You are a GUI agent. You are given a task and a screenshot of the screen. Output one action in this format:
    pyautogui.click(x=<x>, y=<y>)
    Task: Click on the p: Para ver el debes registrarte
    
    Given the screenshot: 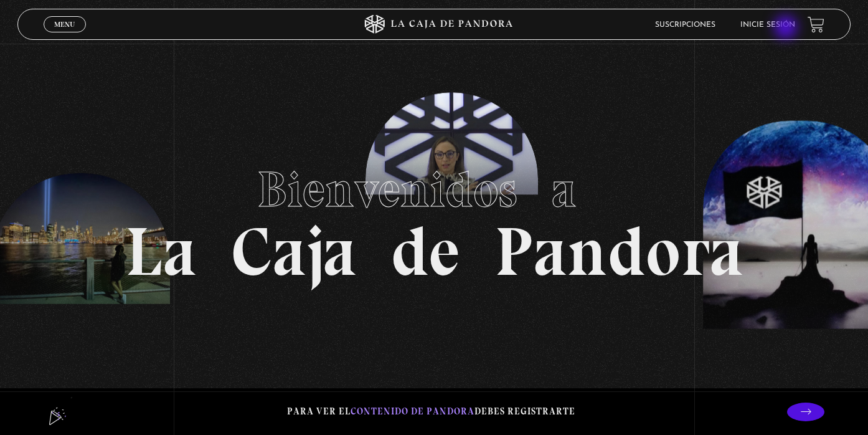 What is the action you would take?
    pyautogui.click(x=431, y=411)
    